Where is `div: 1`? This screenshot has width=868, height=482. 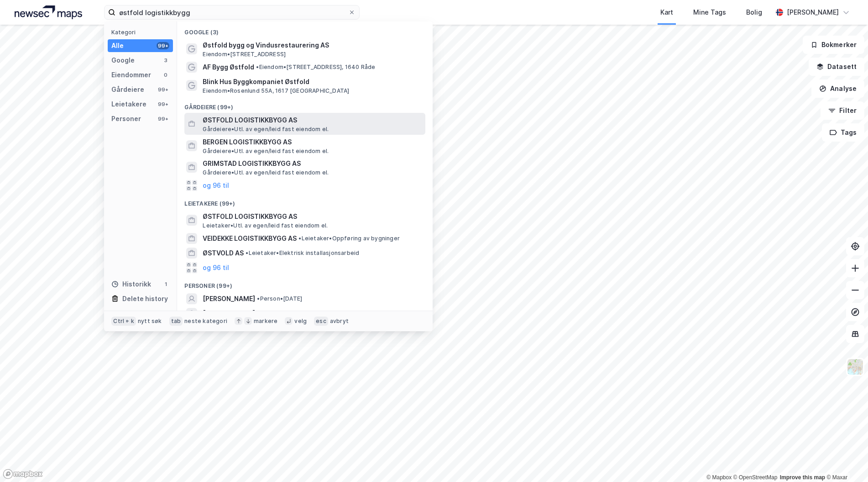 div: 1 is located at coordinates (166, 284).